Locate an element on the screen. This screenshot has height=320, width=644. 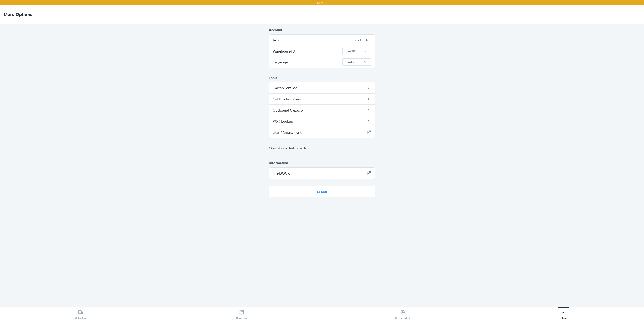
button: More is located at coordinates (563, 312).